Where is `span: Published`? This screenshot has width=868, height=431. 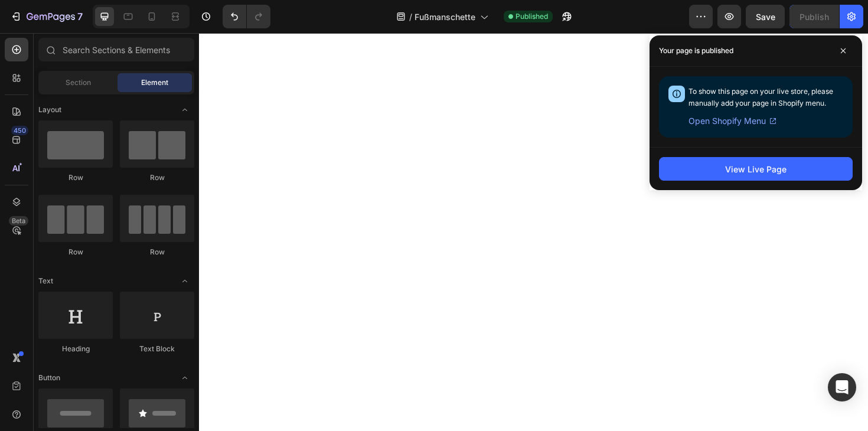 span: Published is located at coordinates (531, 16).